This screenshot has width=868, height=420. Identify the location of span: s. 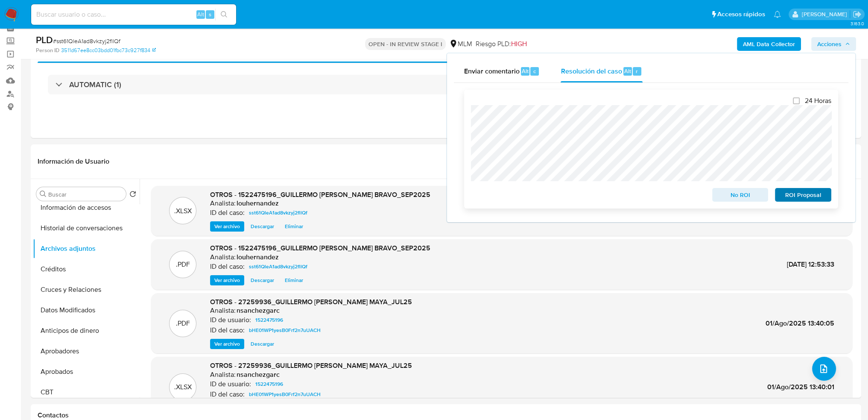
(210, 15).